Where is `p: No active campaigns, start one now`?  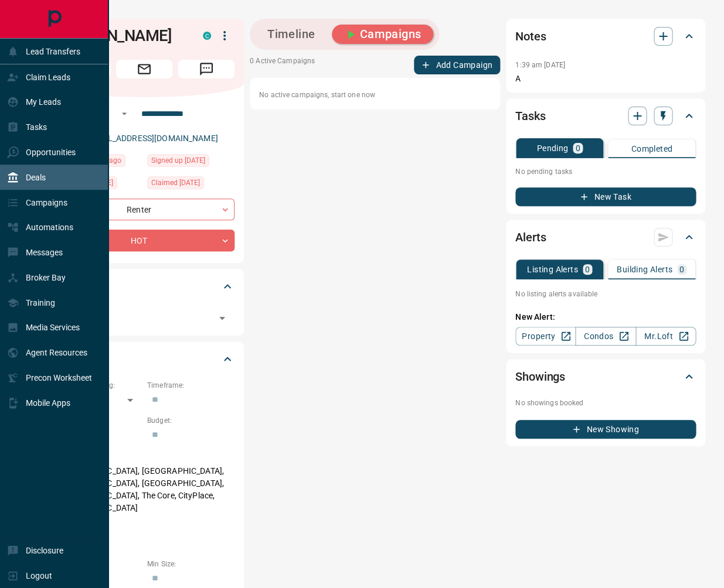 p: No active campaigns, start one now is located at coordinates (375, 95).